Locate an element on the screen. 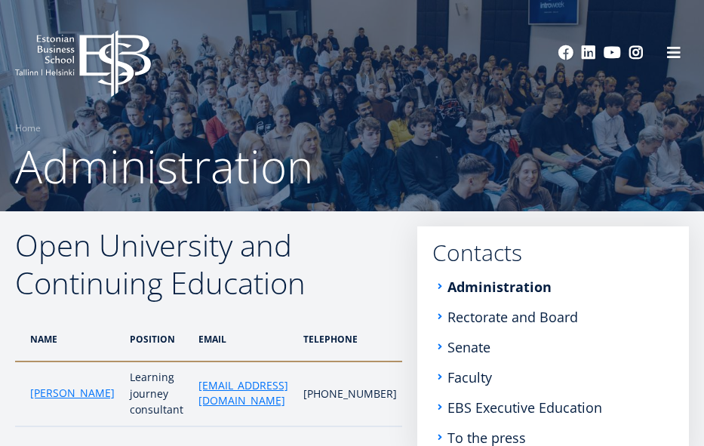 This screenshot has width=704, height=446. font: Contacts is located at coordinates (477, 252).